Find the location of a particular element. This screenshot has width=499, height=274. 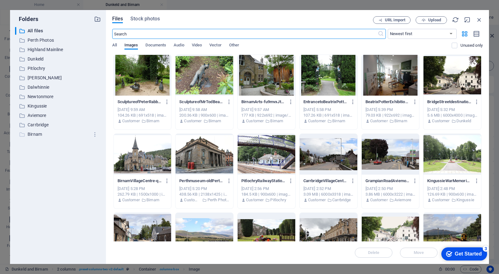

div: Pitlochry is located at coordinates (58, 68).